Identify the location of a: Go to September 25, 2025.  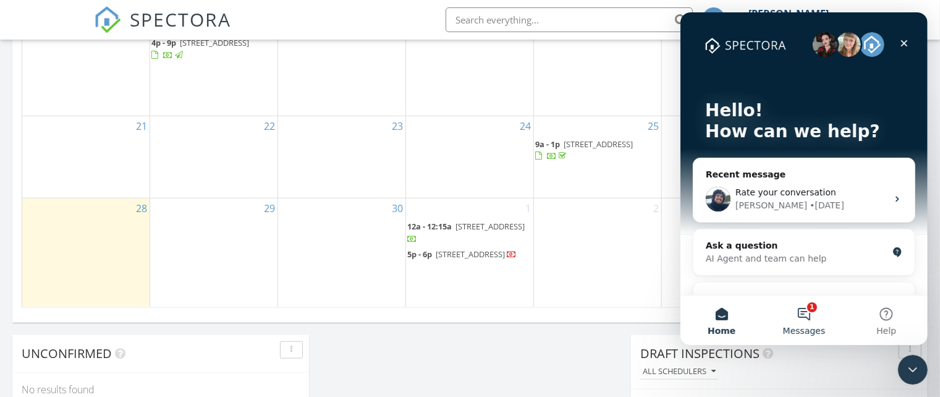
(653, 126).